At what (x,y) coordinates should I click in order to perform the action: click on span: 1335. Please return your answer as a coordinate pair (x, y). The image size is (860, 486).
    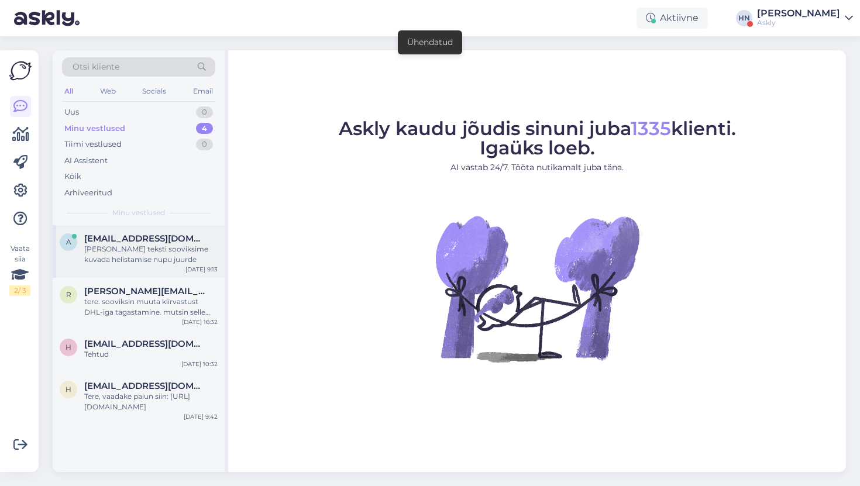
    Looking at the image, I should click on (651, 128).